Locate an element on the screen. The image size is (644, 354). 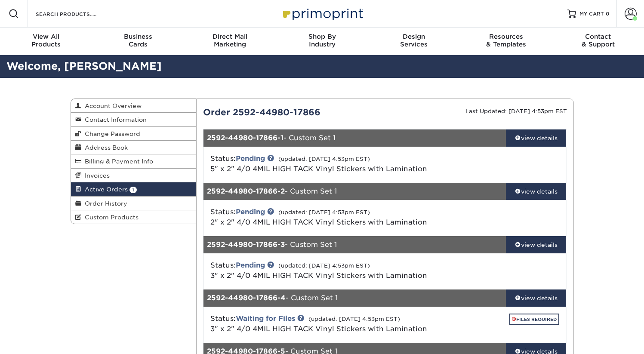
a: Active Orders 1 is located at coordinates (134, 189).